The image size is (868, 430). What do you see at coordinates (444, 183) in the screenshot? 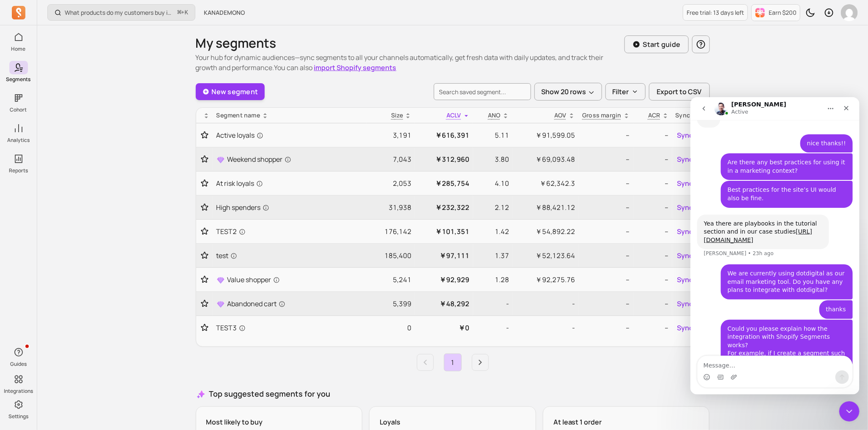
I see `p: ￥285,754` at bounding box center [444, 183].